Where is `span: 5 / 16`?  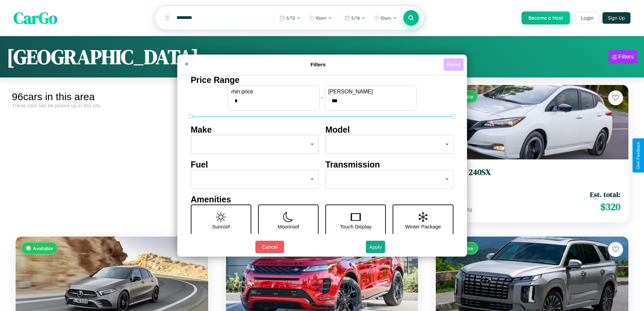
span: 5 / 16 is located at coordinates (356, 18).